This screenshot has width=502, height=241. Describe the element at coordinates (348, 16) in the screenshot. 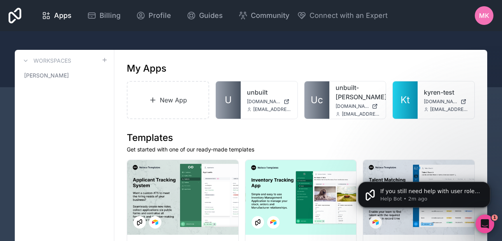

I see `span: Connect with an Expert` at that location.